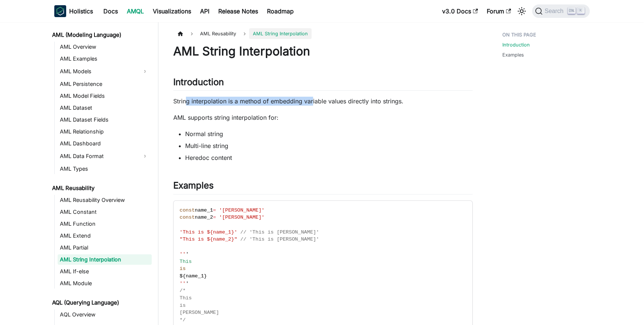 The image size is (644, 325). I want to click on a: AML Constant, so click(104, 212).